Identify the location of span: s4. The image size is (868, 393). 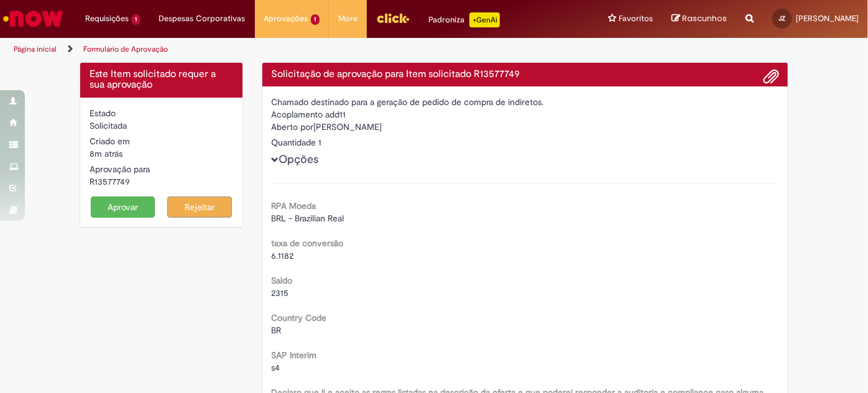
(276, 367).